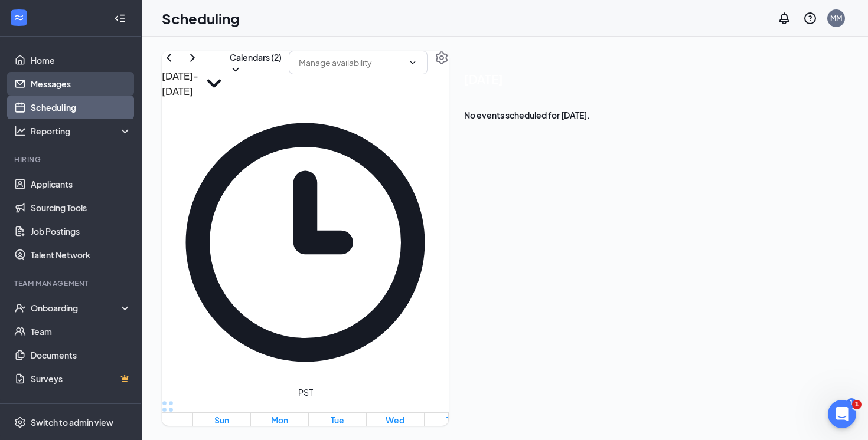  I want to click on svg: Notifications, so click(784, 18).